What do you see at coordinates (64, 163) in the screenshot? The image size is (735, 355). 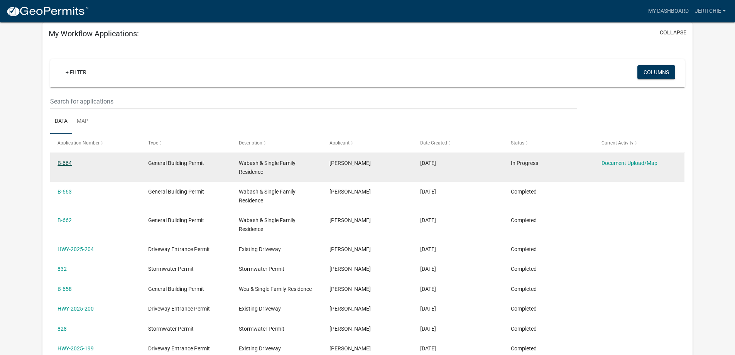 I see `a: B-664` at bounding box center [64, 163].